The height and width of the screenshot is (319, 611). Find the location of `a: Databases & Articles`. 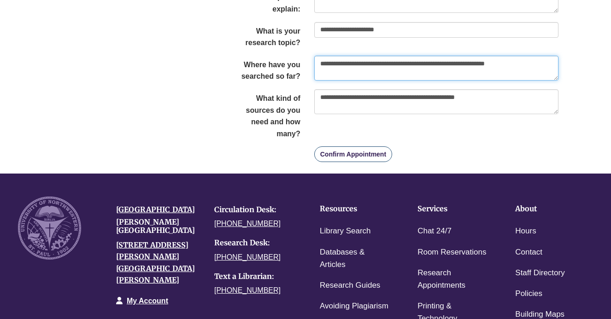

a: Databases & Articles is located at coordinates (354, 259).